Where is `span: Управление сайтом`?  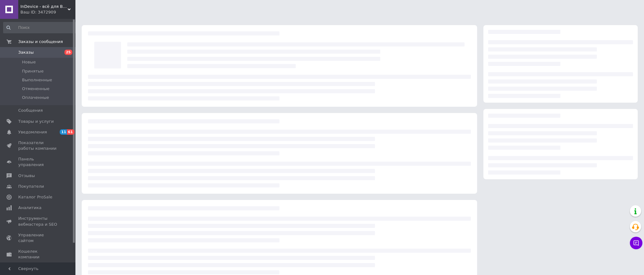 span: Управление сайтом is located at coordinates (38, 238).